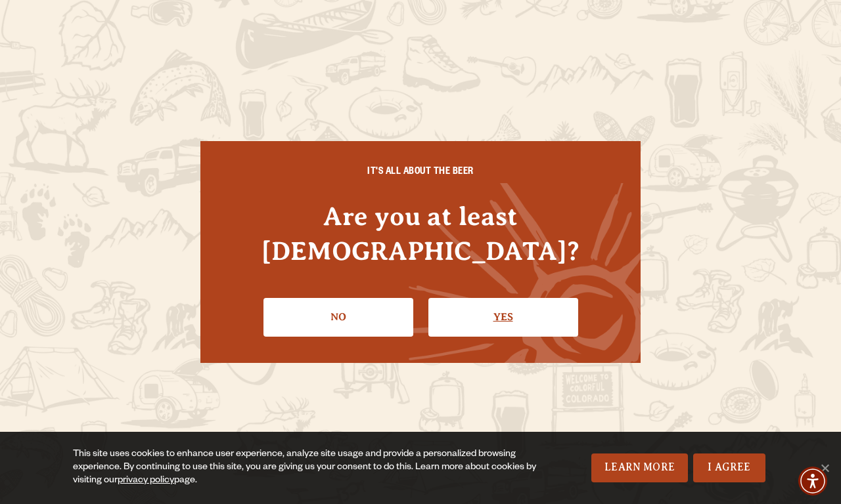  What do you see at coordinates (338, 318) in the screenshot?
I see `a: No` at bounding box center [338, 318].